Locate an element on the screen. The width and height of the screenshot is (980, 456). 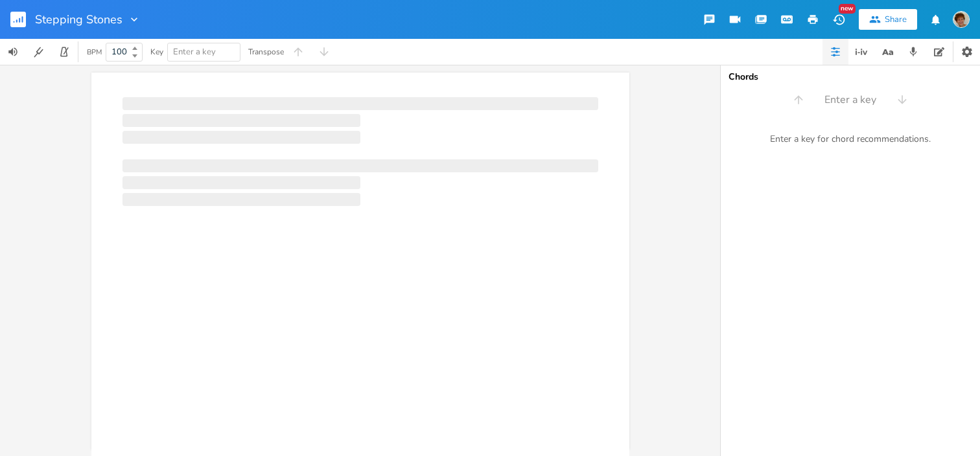
div: Transpose is located at coordinates (266, 52).